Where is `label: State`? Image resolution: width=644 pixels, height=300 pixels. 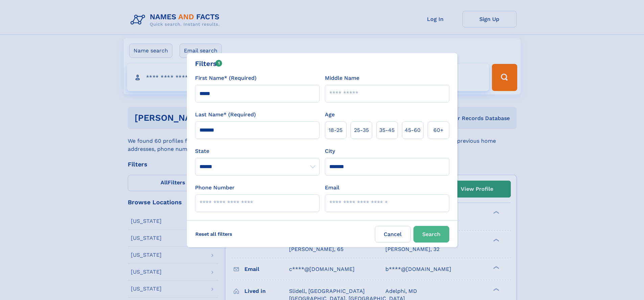 label: State is located at coordinates (257, 151).